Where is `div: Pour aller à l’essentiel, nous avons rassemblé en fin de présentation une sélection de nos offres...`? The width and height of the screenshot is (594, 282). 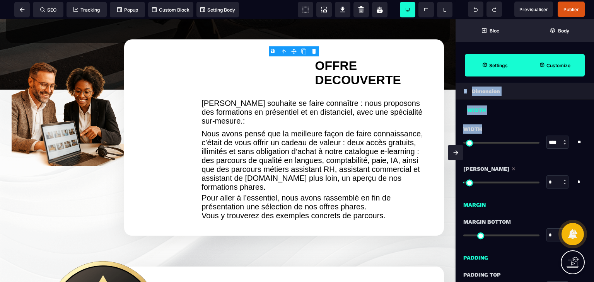
div: Pour aller à l’essentiel, nous avons rassemblé en fin de présentation une sélection de nos offres... is located at coordinates (315, 188).